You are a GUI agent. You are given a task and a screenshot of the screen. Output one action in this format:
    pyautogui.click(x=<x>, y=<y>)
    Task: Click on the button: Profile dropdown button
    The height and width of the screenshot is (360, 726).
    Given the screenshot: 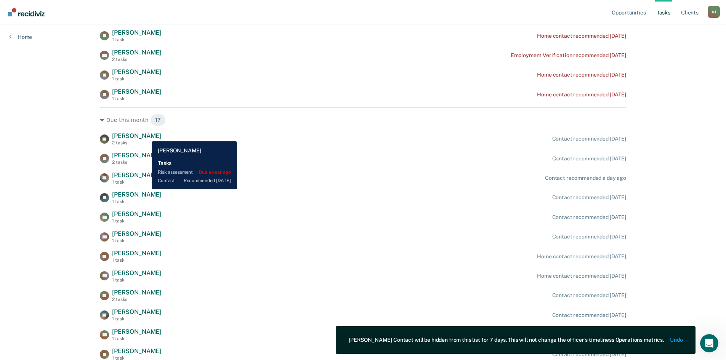 What is the action you would take?
    pyautogui.click(x=713, y=12)
    